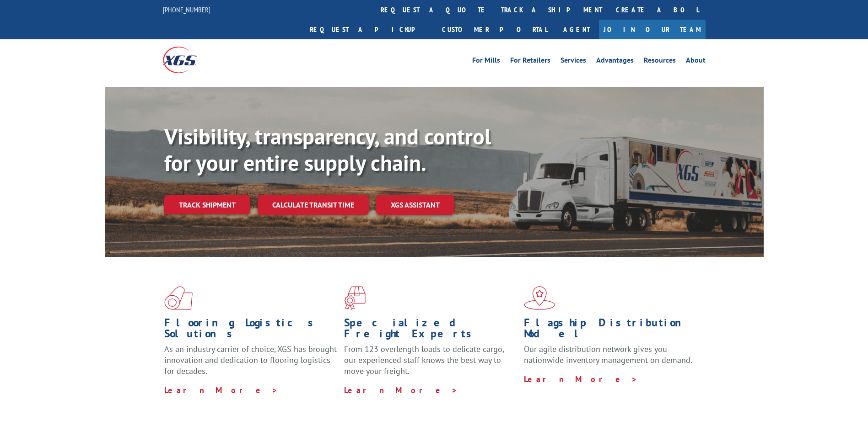 The height and width of the screenshot is (426, 868). What do you see at coordinates (610, 331) in the screenshot?
I see `h1: Flagship Distribution Model` at bounding box center [610, 331].